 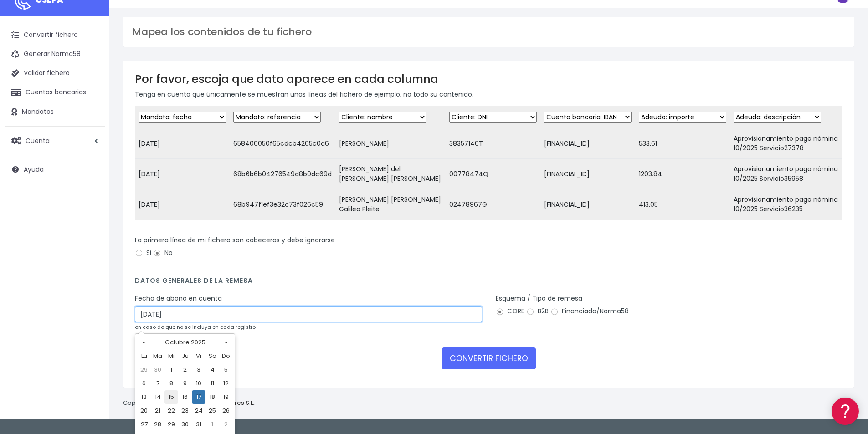 I want to click on a: Convertir fichero, so click(x=55, y=35).